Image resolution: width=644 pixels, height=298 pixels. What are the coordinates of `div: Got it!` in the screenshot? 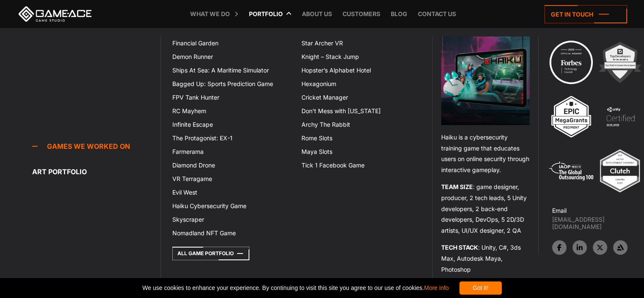 It's located at (481, 288).